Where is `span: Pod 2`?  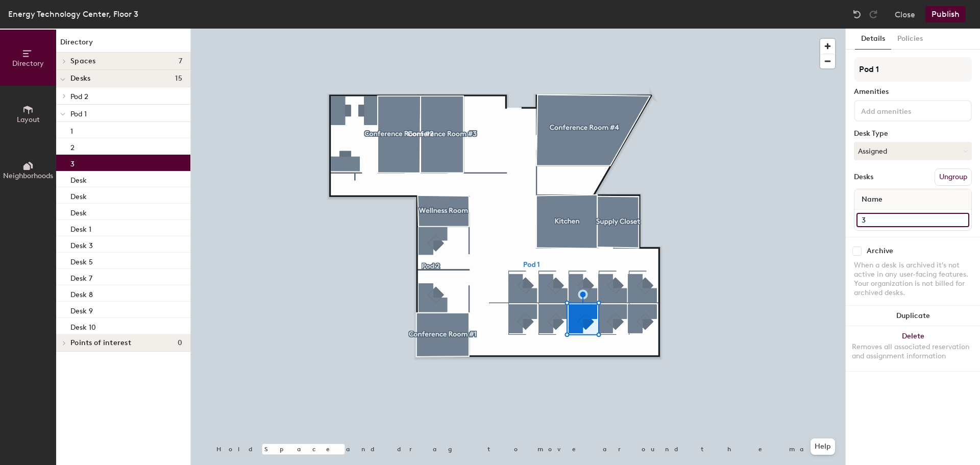
span: Pod 2 is located at coordinates (79, 96).